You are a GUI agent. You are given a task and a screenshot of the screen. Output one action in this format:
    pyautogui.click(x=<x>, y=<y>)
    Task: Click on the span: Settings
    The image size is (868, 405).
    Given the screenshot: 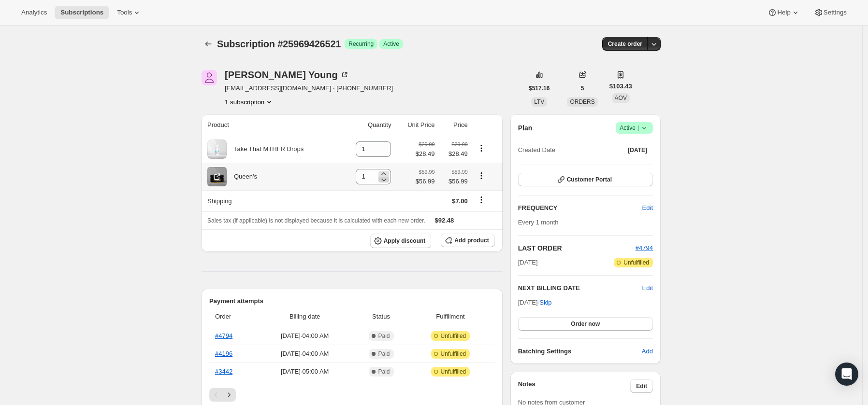 What is the action you would take?
    pyautogui.click(x=835, y=13)
    